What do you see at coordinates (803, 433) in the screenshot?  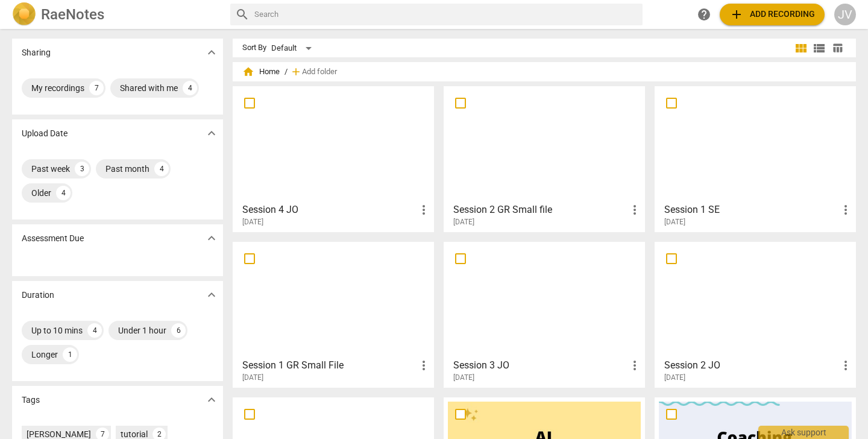 I see `div: Ask support` at bounding box center [803, 433].